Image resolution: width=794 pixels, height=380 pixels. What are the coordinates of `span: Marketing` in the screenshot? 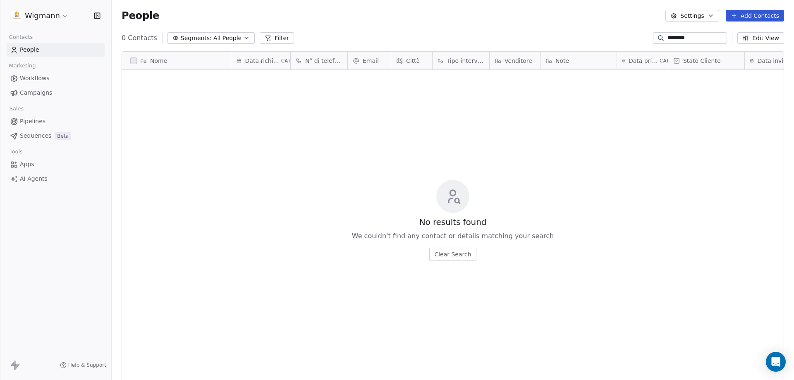 It's located at (22, 66).